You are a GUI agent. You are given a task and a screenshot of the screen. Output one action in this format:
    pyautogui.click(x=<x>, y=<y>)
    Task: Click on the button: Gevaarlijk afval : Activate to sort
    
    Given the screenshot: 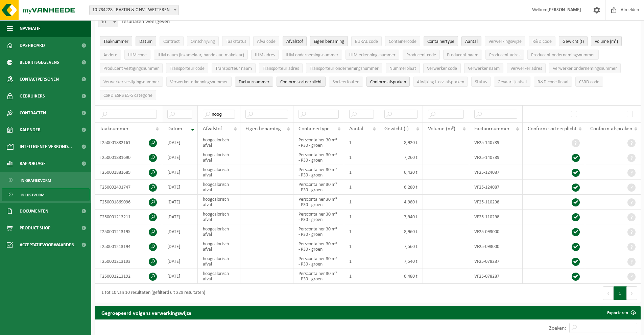 What is the action you would take?
    pyautogui.click(x=512, y=82)
    